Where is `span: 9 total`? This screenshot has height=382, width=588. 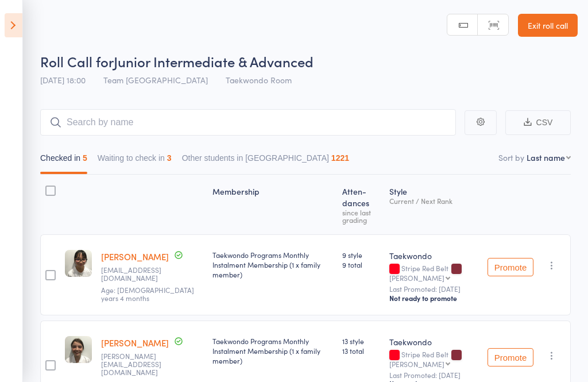
span: 9 total is located at coordinates (361, 264).